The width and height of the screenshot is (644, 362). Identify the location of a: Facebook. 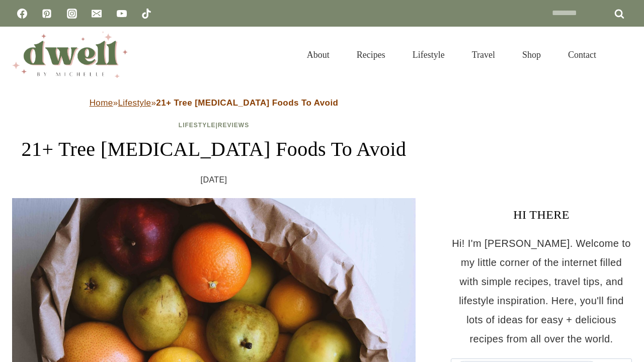
(22, 14).